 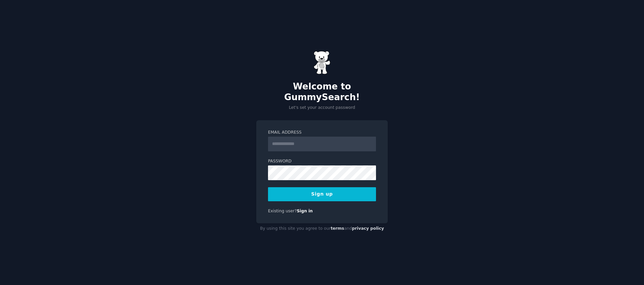 I want to click on button: Sign up, so click(x=322, y=194).